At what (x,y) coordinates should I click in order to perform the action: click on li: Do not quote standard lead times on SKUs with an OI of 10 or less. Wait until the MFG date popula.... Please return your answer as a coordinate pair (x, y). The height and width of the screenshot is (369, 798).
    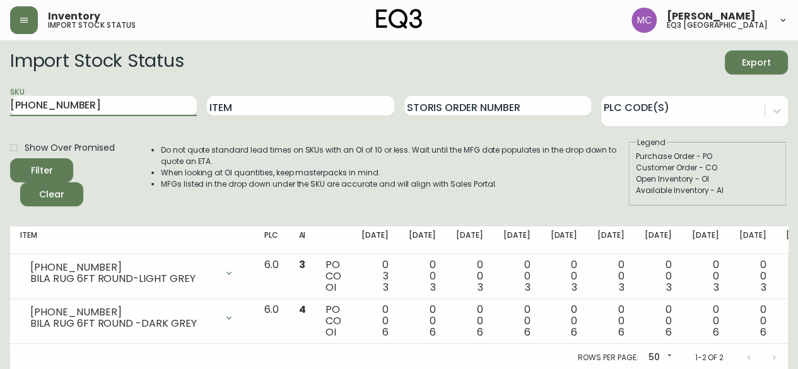
    Looking at the image, I should click on (394, 156).